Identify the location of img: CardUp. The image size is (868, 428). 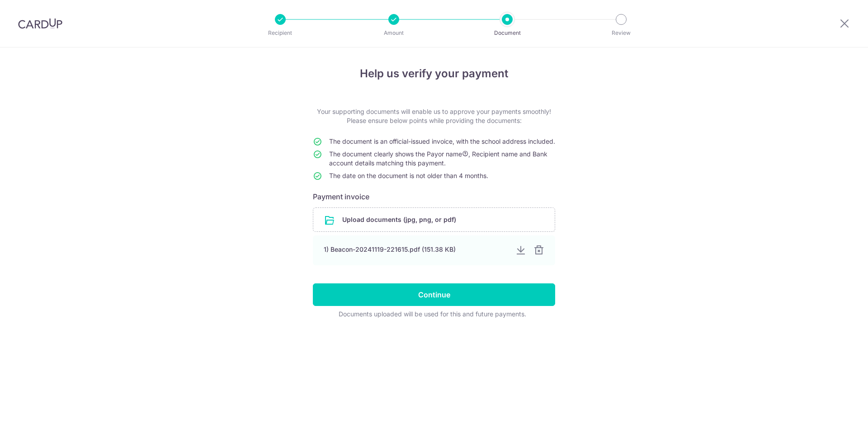
(40, 24).